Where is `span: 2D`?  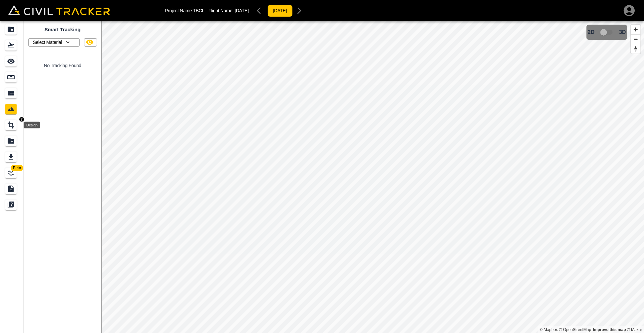 span: 2D is located at coordinates (591, 32).